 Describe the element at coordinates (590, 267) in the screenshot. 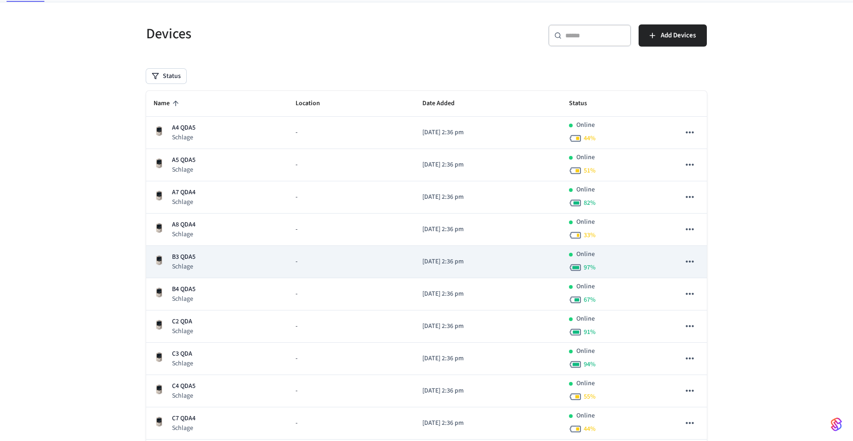

I see `span: 97 %` at that location.